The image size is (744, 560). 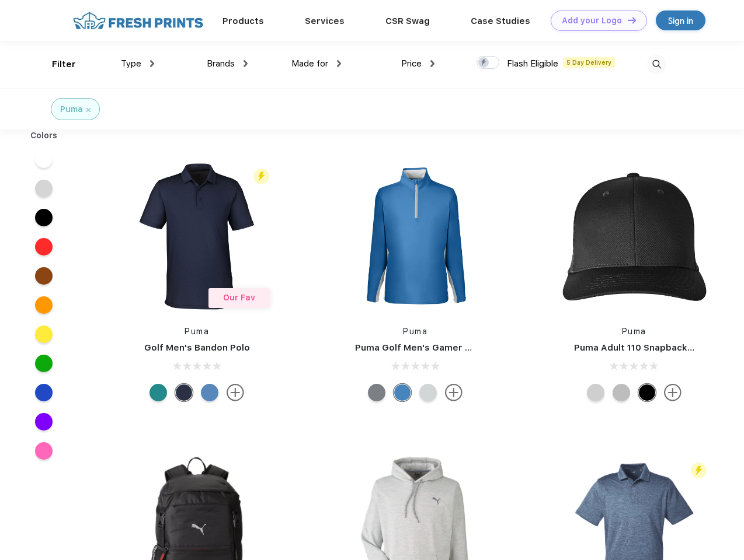 What do you see at coordinates (647, 393) in the screenshot?
I see `div: Pma Blk Pma Blk` at bounding box center [647, 393].